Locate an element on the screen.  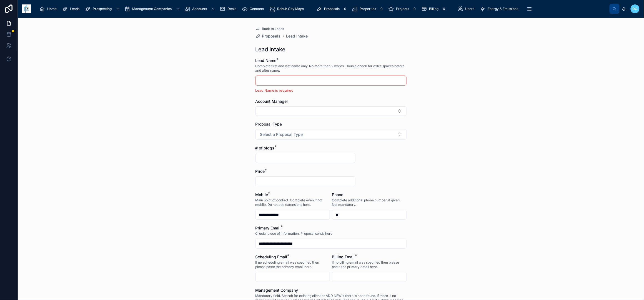
span: Deals is located at coordinates (232, 9).